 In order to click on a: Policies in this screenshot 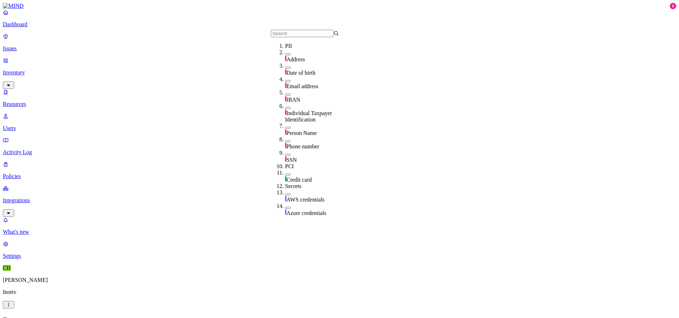, I will do `click(339, 170)`.